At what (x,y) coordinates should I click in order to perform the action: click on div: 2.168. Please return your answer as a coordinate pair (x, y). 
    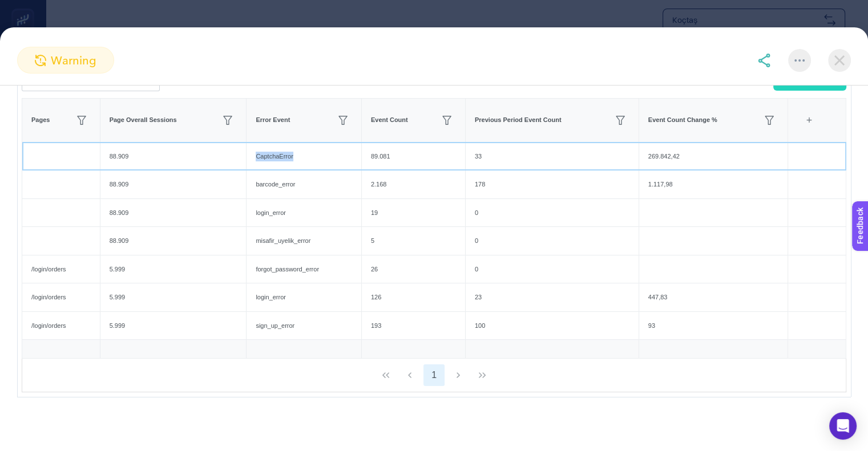
    Looking at the image, I should click on (413, 185).